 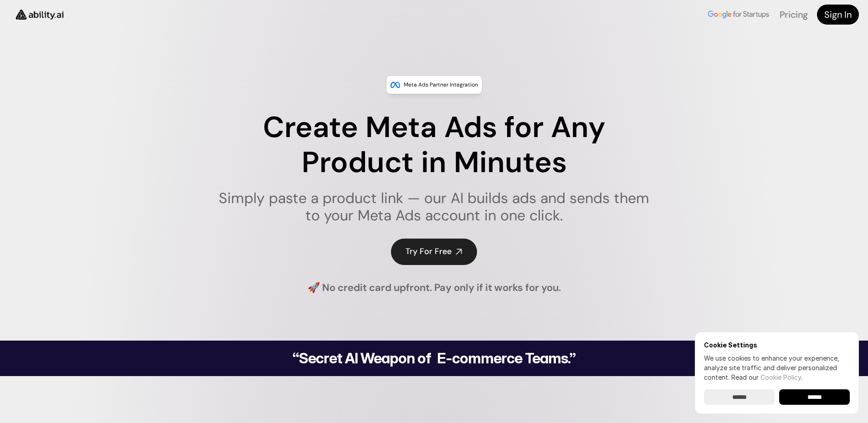 What do you see at coordinates (434, 207) in the screenshot?
I see `h1: Simply paste a product link — our AI builds ads and sends them to your Meta Ads account in one cl...` at bounding box center [434, 207].